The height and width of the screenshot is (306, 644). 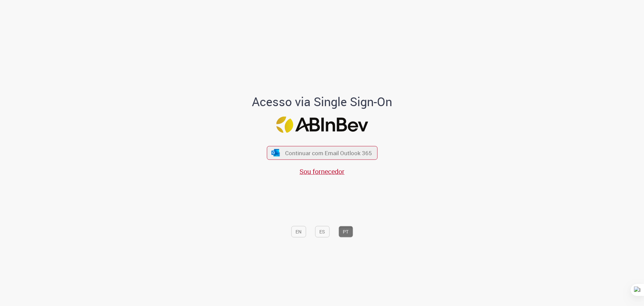 What do you see at coordinates (322, 102) in the screenshot?
I see `h1: Acesso via Single Sign-On` at bounding box center [322, 102].